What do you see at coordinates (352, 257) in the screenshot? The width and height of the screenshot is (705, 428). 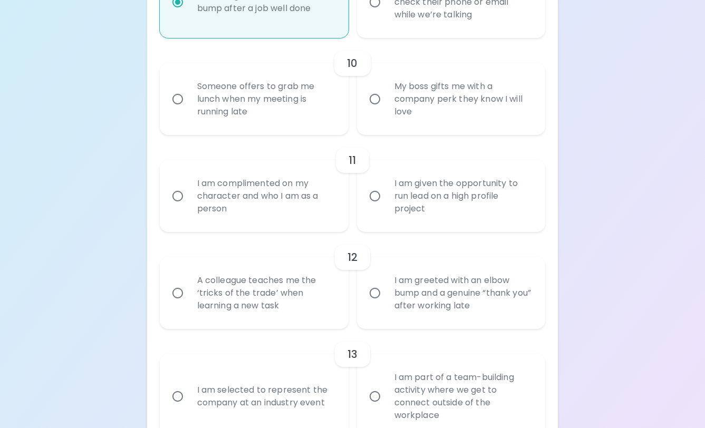 I see `h6: 12` at bounding box center [352, 257].